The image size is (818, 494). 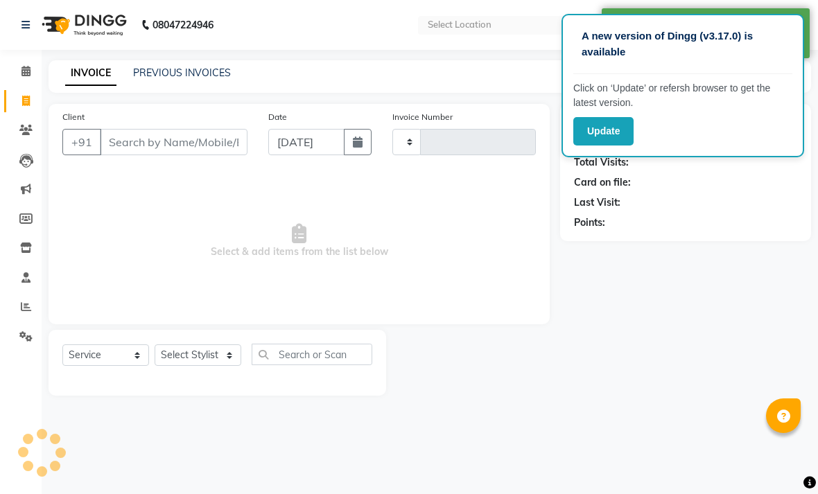 What do you see at coordinates (182, 73) in the screenshot?
I see `a: PREVIOUS INVOICES` at bounding box center [182, 73].